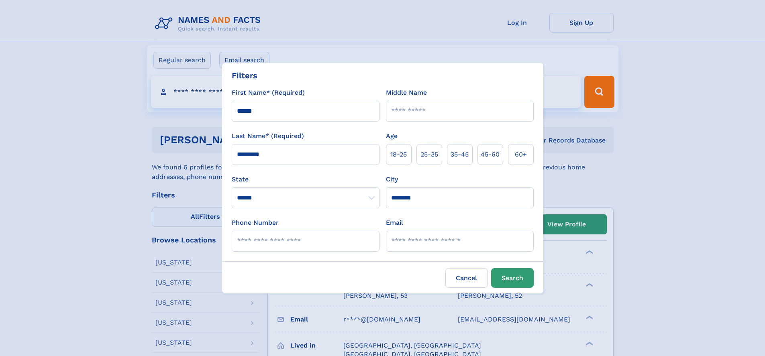  Describe the element at coordinates (255, 223) in the screenshot. I see `label: Phone Number` at that location.